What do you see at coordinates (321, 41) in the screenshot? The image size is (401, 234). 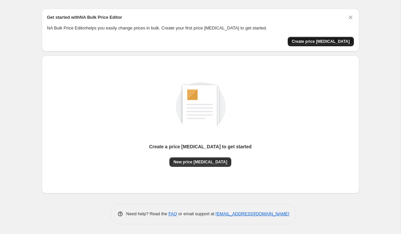 I see `button: Create price change job` at bounding box center [321, 41].